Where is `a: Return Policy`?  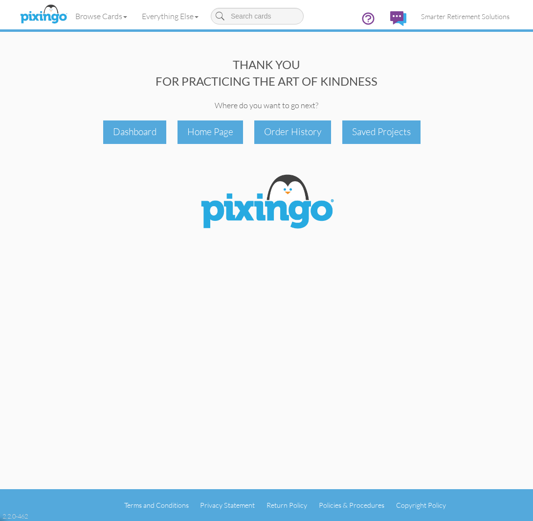
a: Return Policy is located at coordinates (287, 504).